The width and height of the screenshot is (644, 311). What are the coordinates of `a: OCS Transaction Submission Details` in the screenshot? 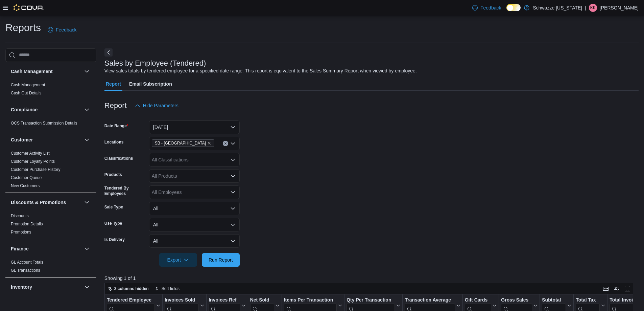 It's located at (44, 123).